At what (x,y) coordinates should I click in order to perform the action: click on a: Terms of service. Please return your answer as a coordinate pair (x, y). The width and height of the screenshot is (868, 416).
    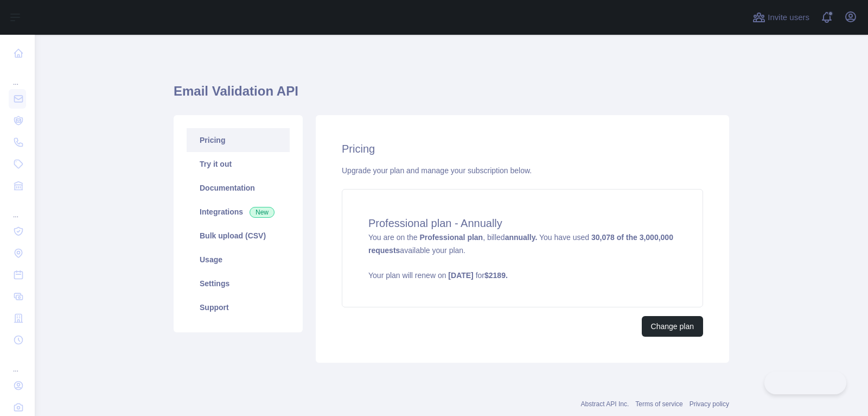
    Looking at the image, I should click on (659, 403).